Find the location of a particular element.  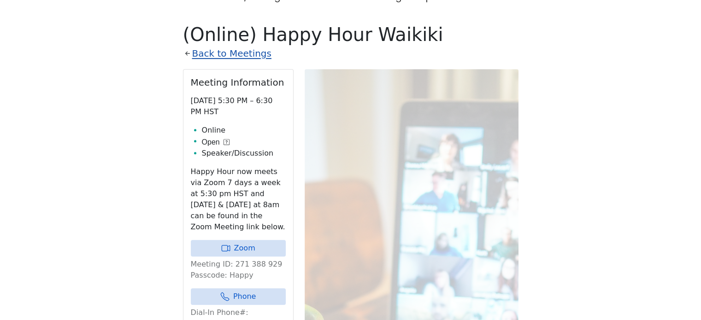

h1: (Online) Happy Hour Waikiki is located at coordinates (351, 35).